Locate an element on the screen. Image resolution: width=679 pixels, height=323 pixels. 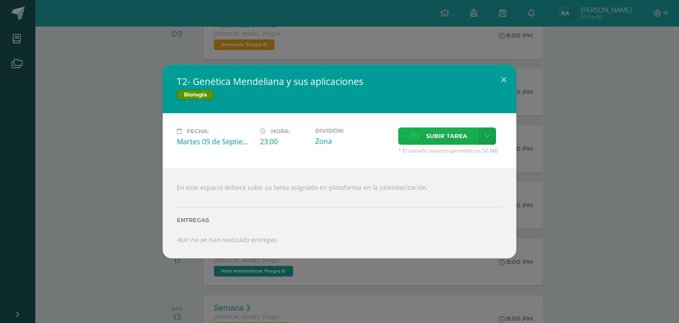
div: Zona is located at coordinates (353, 141).